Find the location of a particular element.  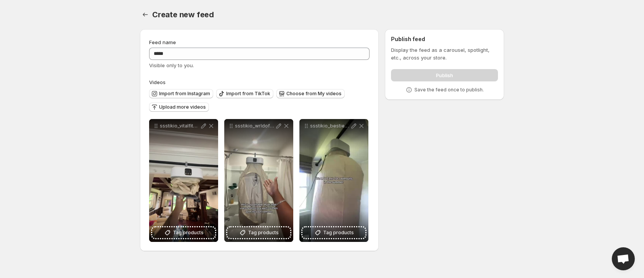

p: ssstikio_bestiebriitt_1756389637198 - Trim is located at coordinates (330, 126).